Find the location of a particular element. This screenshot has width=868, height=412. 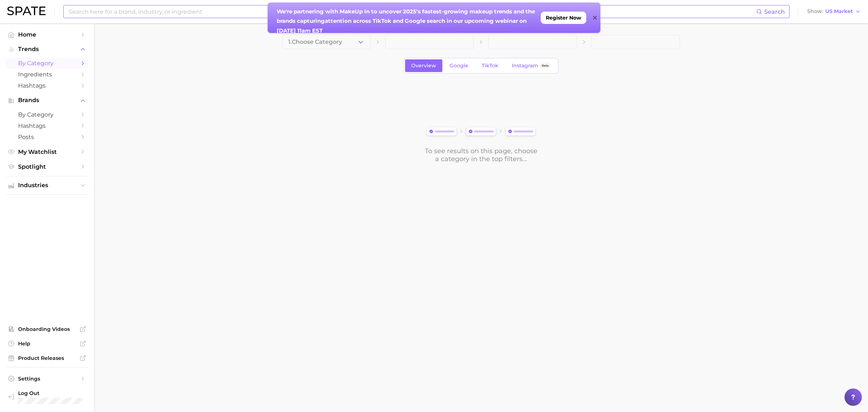

a: Ingredients is located at coordinates (47, 74).